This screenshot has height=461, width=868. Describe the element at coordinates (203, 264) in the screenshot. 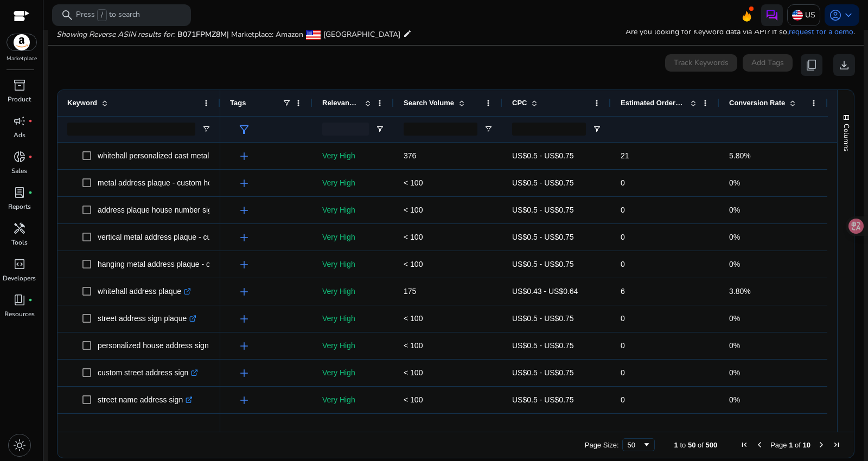

I see `p: hanging metal address plaque - custom house number sign` at that location.